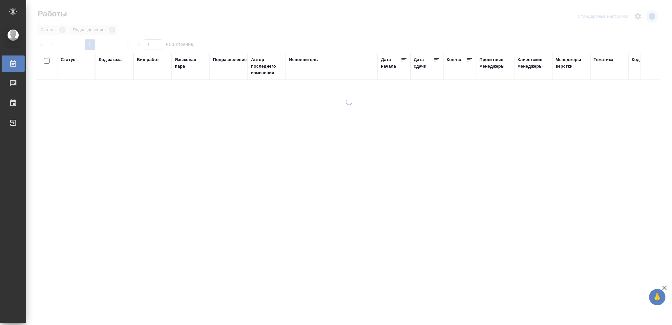 The width and height of the screenshot is (672, 325). What do you see at coordinates (303, 60) in the screenshot?
I see `div: Исполнитель` at bounding box center [303, 60].